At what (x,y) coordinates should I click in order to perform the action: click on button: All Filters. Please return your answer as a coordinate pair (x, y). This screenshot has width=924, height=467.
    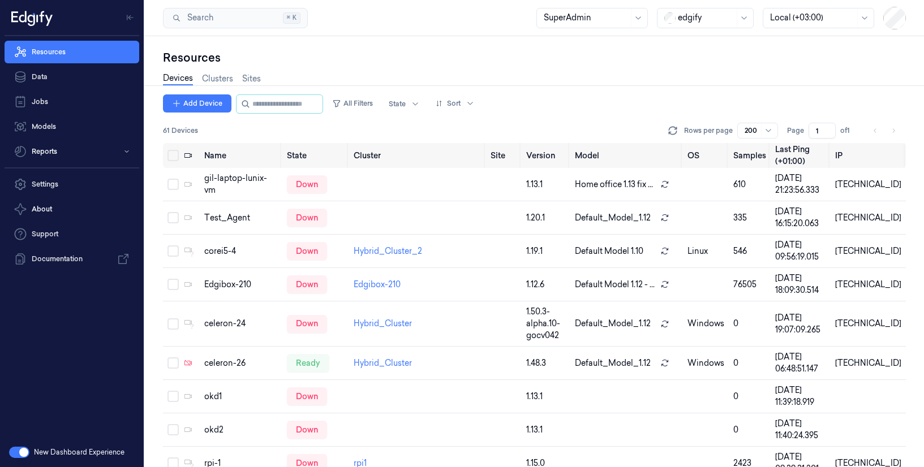
    Looking at the image, I should click on (352, 103).